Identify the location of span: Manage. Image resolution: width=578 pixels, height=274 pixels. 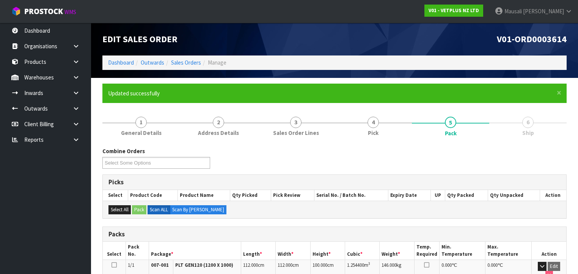
(217, 62).